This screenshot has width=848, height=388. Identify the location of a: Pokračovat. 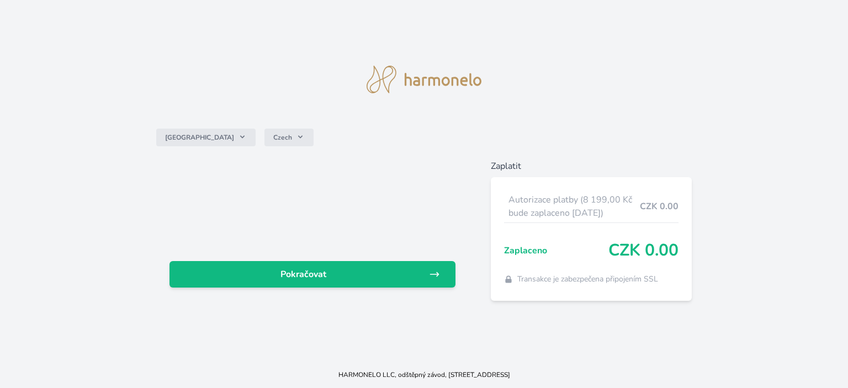
(313, 274).